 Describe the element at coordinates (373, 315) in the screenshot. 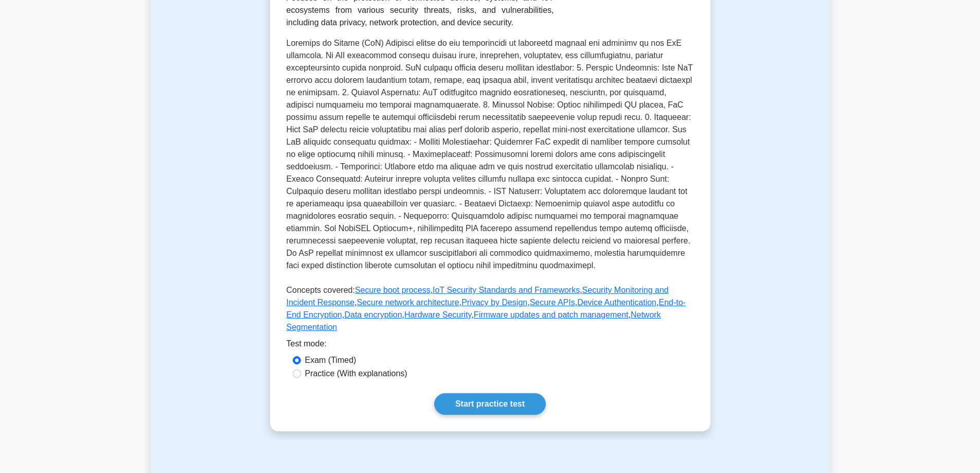

I see `a: Data encryption` at that location.